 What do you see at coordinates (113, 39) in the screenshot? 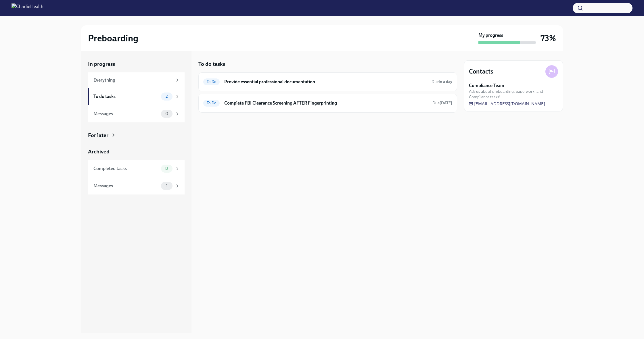
I see `h2: Preboarding` at bounding box center [113, 39].